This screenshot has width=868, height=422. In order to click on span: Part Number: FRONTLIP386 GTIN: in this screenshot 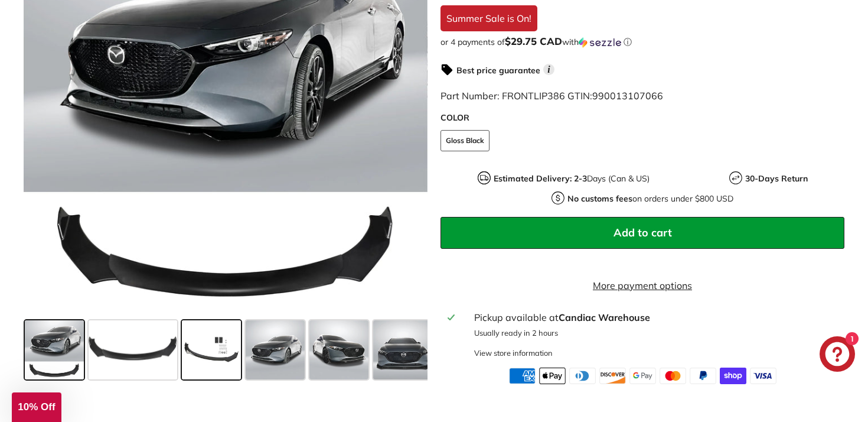, I will do `click(551, 96)`.